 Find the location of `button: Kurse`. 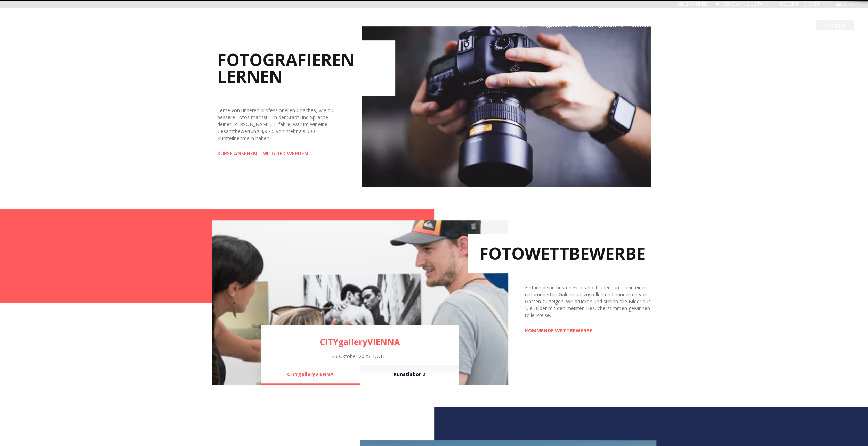

button: Kurse is located at coordinates (525, 25).